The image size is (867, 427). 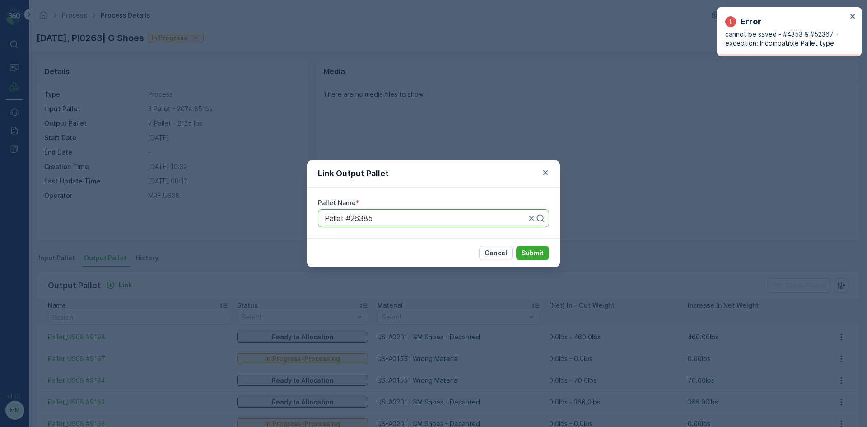 What do you see at coordinates (751, 22) in the screenshot?
I see `p: Error` at bounding box center [751, 22].